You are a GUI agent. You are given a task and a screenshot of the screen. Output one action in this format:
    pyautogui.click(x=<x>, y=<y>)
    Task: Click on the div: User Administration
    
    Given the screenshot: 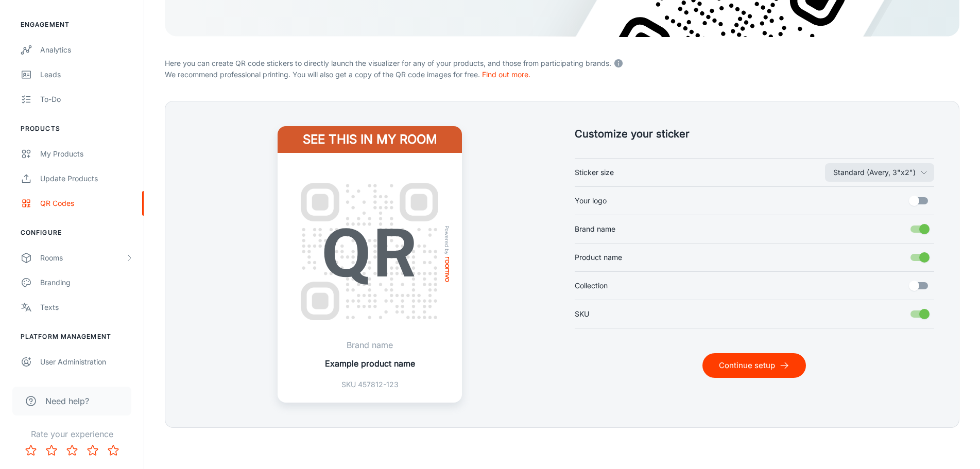 What is the action you would take?
    pyautogui.click(x=87, y=362)
    